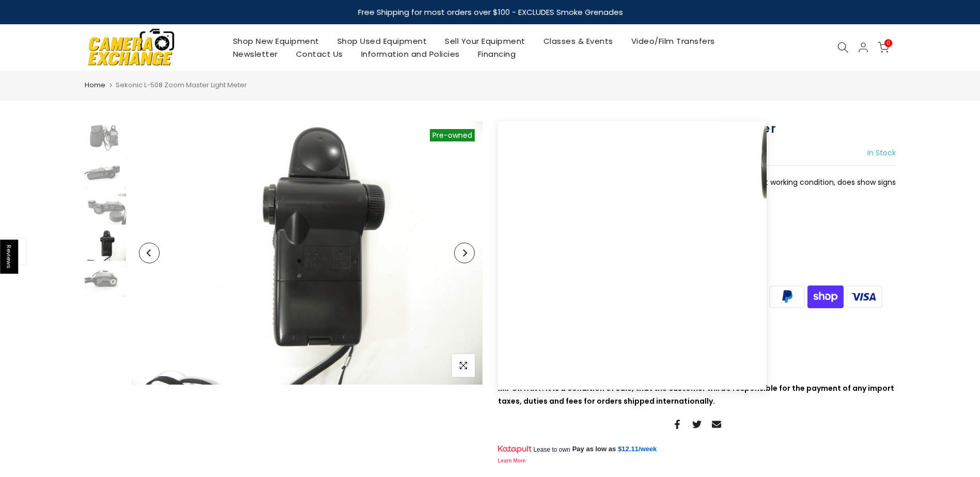  I want to click on a: Newsletter, so click(255, 54).